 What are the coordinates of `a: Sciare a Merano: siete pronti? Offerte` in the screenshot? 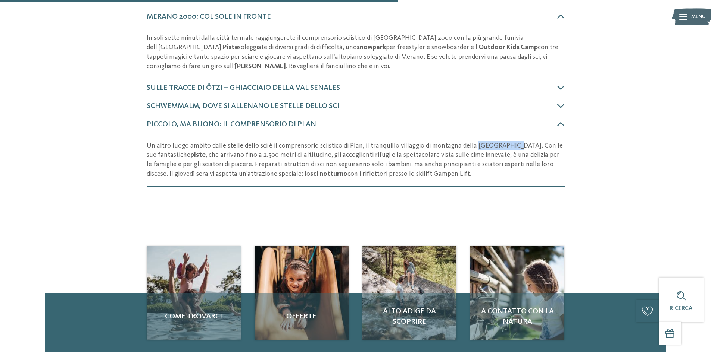 It's located at (301, 294).